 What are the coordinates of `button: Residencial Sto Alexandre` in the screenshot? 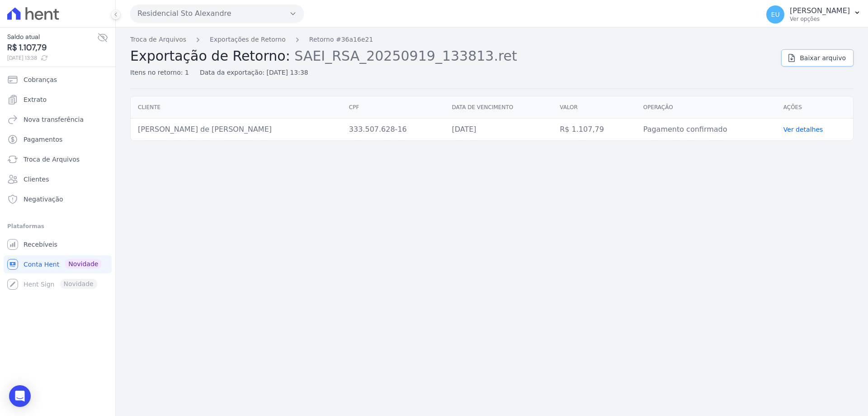 It's located at (217, 13).